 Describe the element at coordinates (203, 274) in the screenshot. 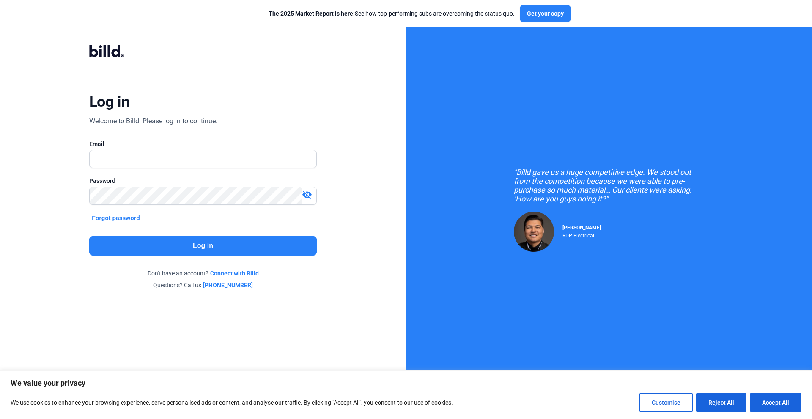

I see `div: Don't have an account?` at that location.